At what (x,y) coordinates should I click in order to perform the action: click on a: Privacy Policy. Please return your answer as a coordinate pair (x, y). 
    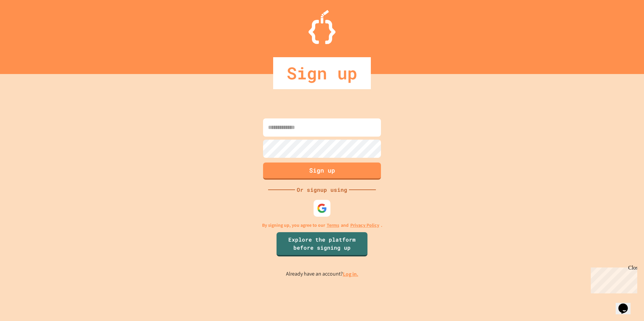
    Looking at the image, I should click on (365, 225).